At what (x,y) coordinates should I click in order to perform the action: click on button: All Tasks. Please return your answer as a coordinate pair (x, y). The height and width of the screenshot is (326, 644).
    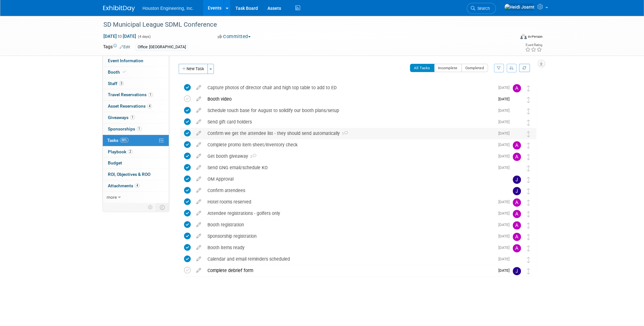
    Looking at the image, I should click on (422, 68).